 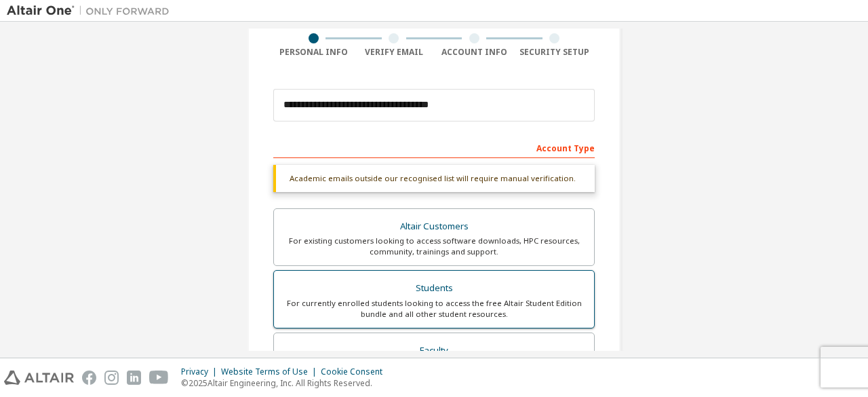 What do you see at coordinates (434, 179) in the screenshot?
I see `div: Academic emails outside our recognised list will require manual verification.` at bounding box center [434, 179].